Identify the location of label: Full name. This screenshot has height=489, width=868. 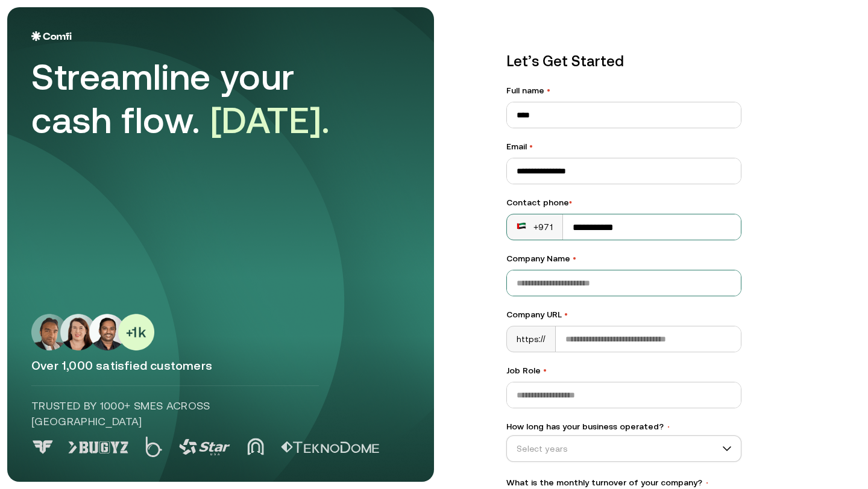
(624, 90).